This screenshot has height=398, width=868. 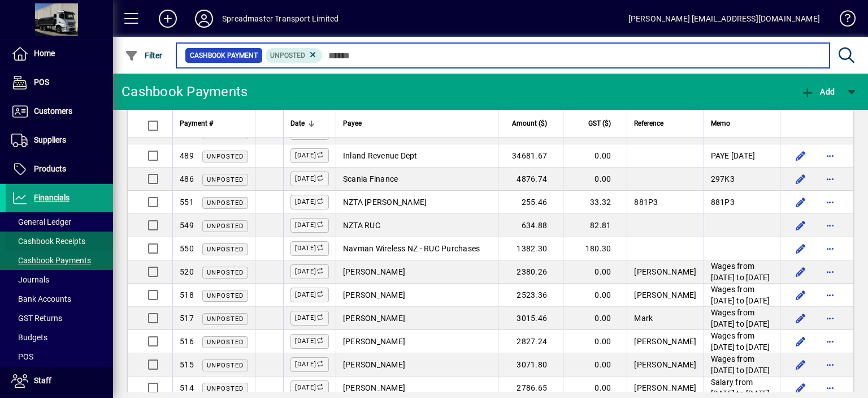 What do you see at coordinates (59, 169) in the screenshot?
I see `a: Products` at bounding box center [59, 169].